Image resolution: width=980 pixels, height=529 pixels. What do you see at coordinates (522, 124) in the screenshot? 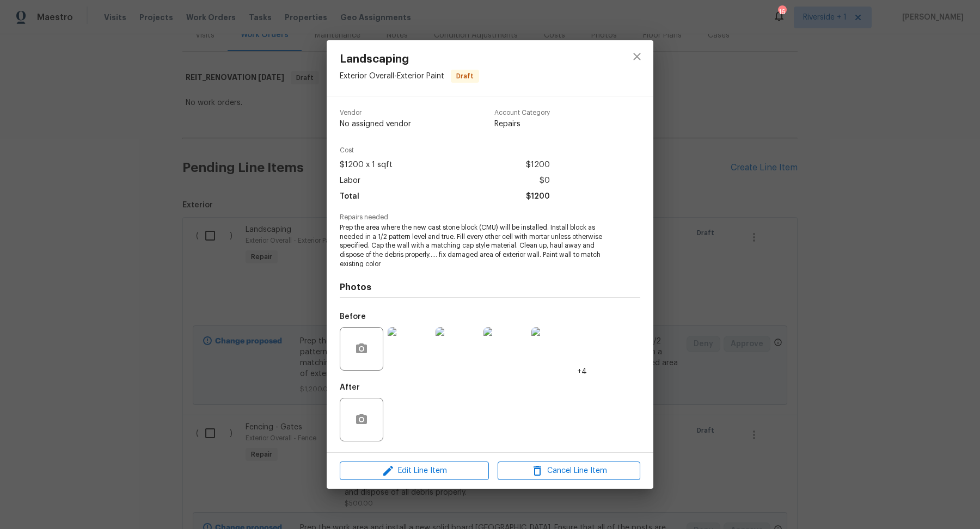
I see `span: Repairs` at bounding box center [522, 124].